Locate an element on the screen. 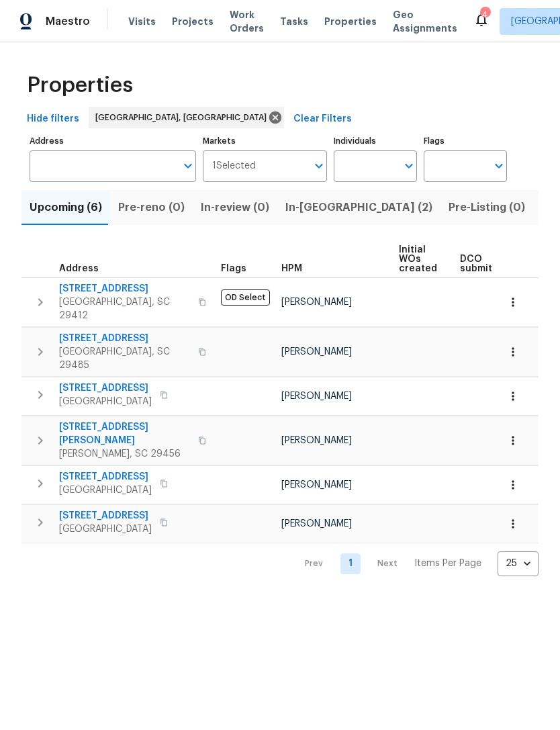  span: Hide filters is located at coordinates (53, 119).